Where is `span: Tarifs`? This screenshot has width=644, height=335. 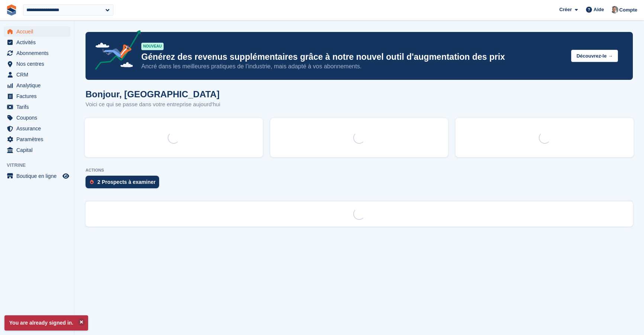 span: Tarifs is located at coordinates (38, 107).